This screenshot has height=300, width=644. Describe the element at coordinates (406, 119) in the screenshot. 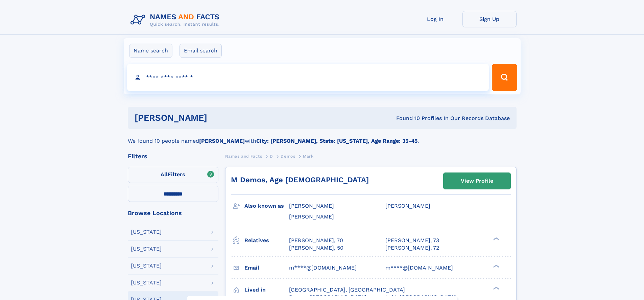

I see `div: Found 10 Profiles In Our Records Database` at that location.